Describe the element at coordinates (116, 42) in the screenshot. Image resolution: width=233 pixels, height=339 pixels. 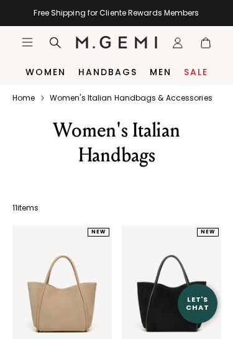
I see `img: M.Gemi` at that location.